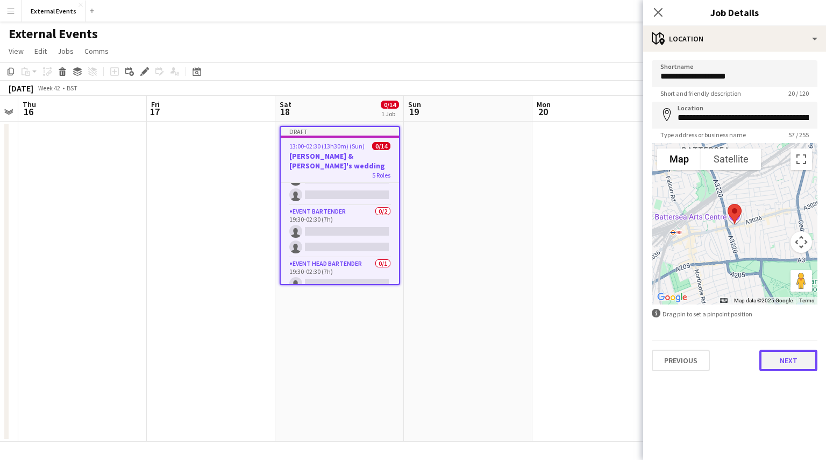 The width and height of the screenshot is (826, 460). What do you see at coordinates (54, 11) in the screenshot?
I see `button: External Events` at bounding box center [54, 11].